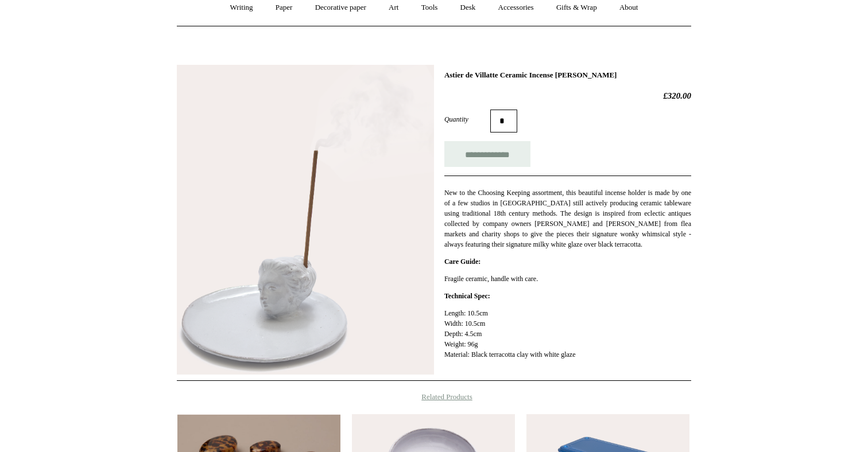 This screenshot has width=868, height=452. Describe the element at coordinates (568, 96) in the screenshot. I see `h2: £320.00` at that location.